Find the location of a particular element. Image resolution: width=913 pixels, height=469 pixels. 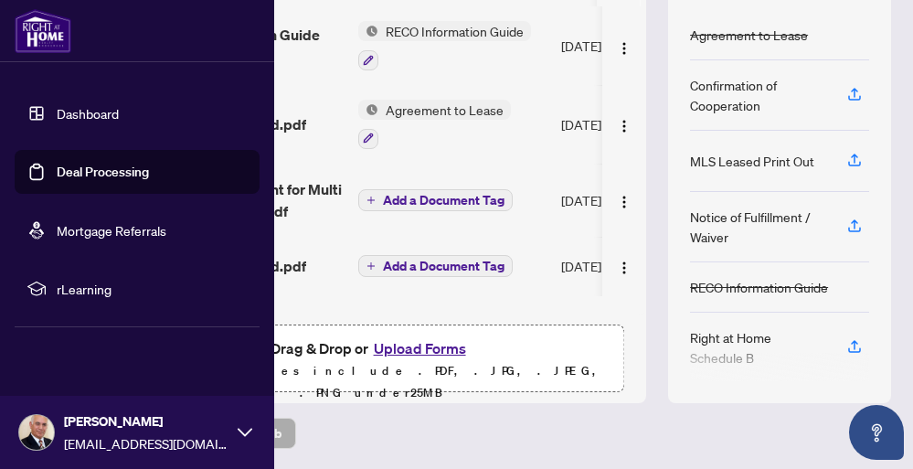

span: Agreement to Lease is located at coordinates (444, 110).